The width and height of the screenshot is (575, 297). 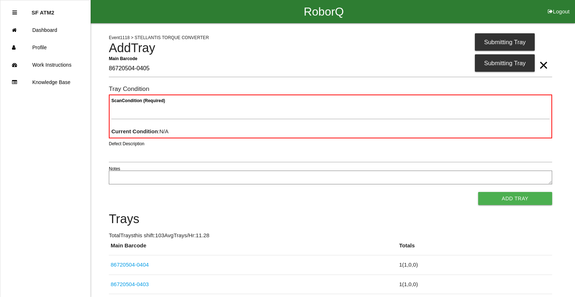 What do you see at coordinates (45, 82) in the screenshot?
I see `a: Knowledge Base` at bounding box center [45, 82].